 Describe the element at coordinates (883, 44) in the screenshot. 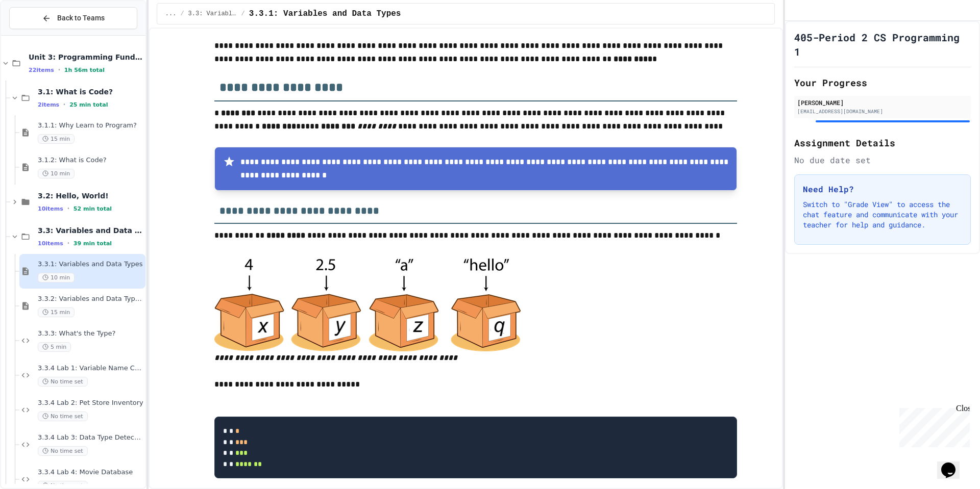

I see `h1: 405-Period 2 CS Programming 1` at that location.